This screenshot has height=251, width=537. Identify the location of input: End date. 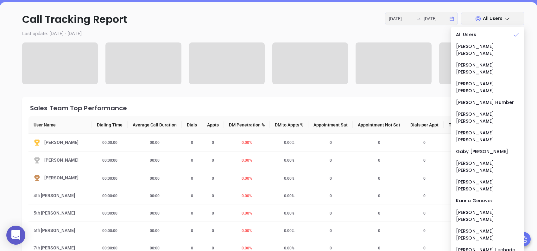
(436, 19).